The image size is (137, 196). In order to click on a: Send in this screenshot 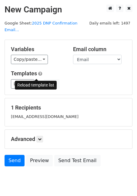, I will do `click(15, 161)`.